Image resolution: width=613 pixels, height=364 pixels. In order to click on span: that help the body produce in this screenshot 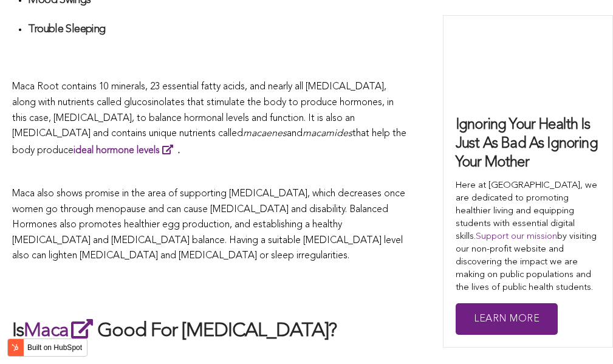, I will do `click(209, 142)`.